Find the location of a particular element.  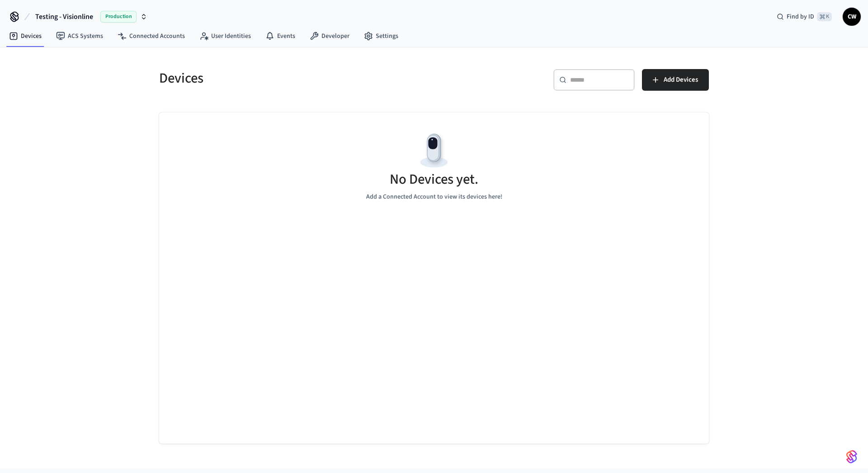

button: CW is located at coordinates (852, 17).